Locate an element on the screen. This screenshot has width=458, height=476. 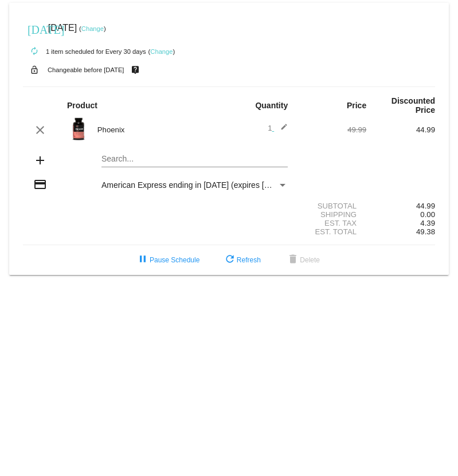
button: Pause Schedule is located at coordinates (167, 260).